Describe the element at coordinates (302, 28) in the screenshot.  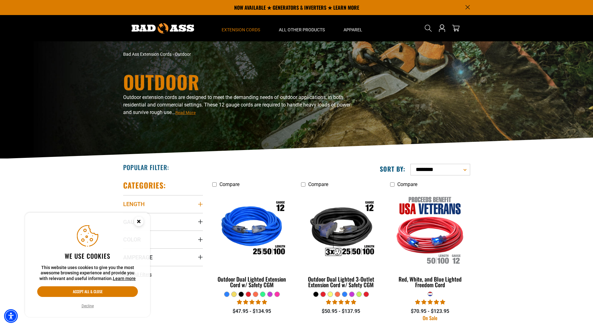
I see `summary: All Other Products` at that location.